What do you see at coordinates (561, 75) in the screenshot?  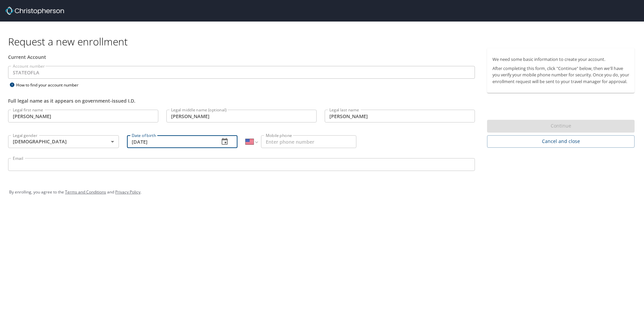 I see `p: After completing this form, click "Continue" below, then we'll have you verify your mobile phone ...` at bounding box center [561, 75].